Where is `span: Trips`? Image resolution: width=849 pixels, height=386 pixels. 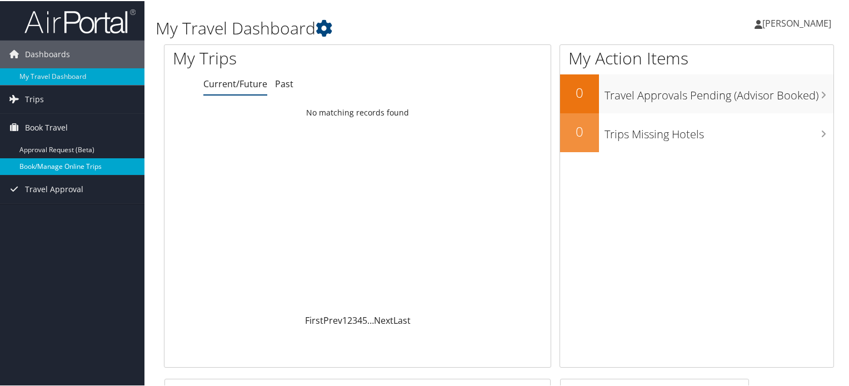
span: Trips is located at coordinates (34, 98).